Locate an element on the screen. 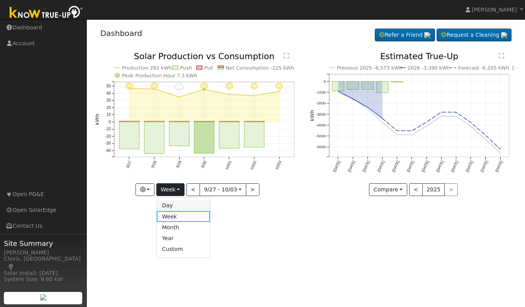  div: System Size: 9.60 kW is located at coordinates (43, 279).